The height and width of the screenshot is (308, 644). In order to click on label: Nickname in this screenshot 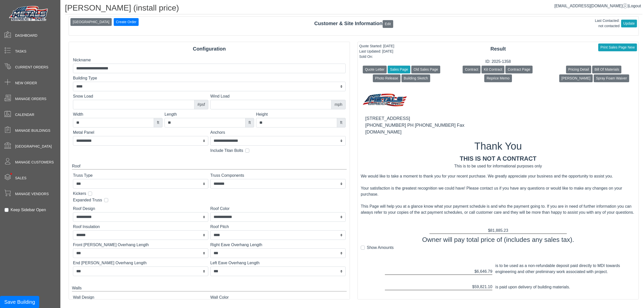, I will do `click(210, 60)`.